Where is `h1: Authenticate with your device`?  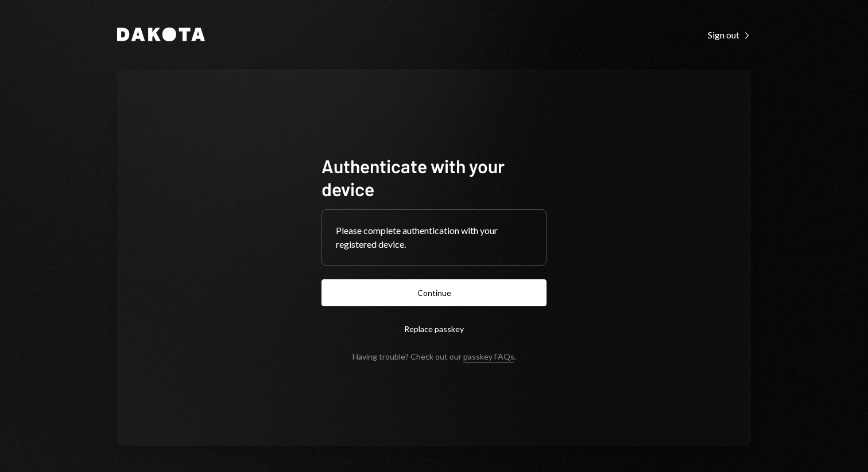
h1: Authenticate with your device is located at coordinates (434, 178).